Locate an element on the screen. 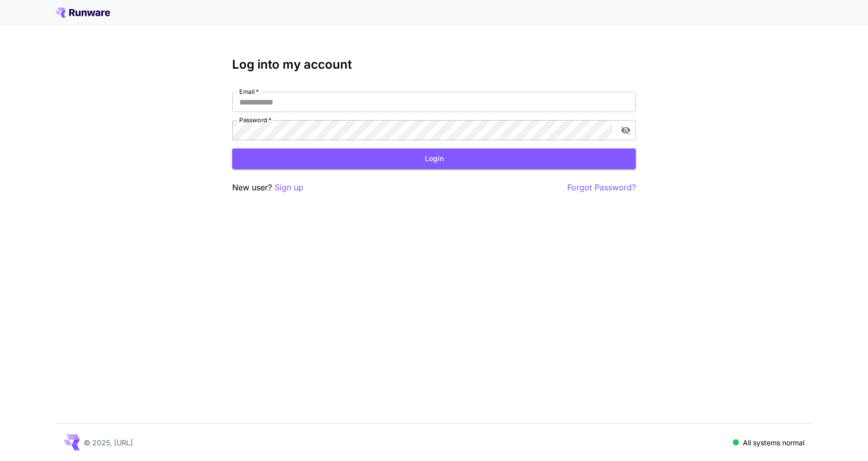 This screenshot has width=868, height=461. button: Sign up is located at coordinates (289, 187).